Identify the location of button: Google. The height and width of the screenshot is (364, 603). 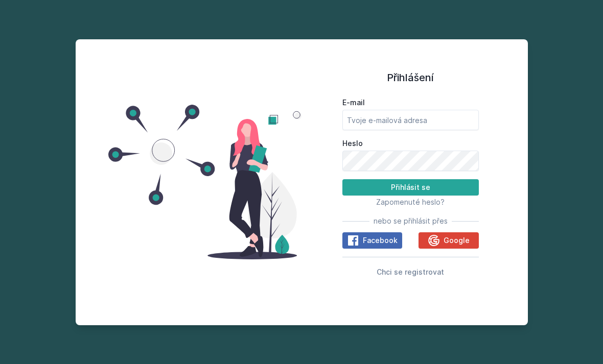
(448, 241).